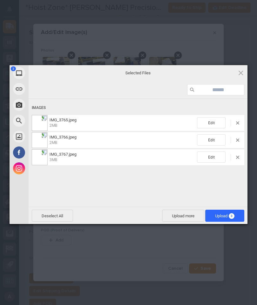  I want to click on img: 0347da4a-1b06-4f41-8108-43b0a13e8aea, so click(40, 140).